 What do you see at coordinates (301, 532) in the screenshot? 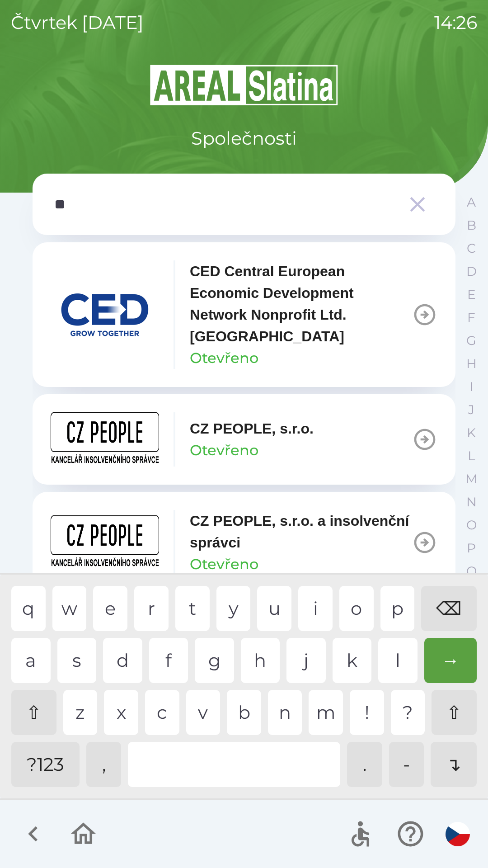
I see `p: CZ PEOPLE, s.r.o. a insolvenční správci` at bounding box center [301, 532].